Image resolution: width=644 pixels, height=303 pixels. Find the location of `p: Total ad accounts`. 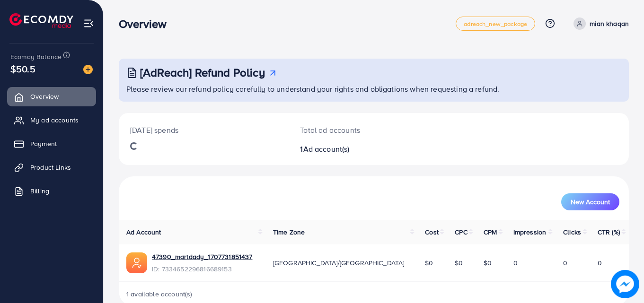

p: Total ad accounts is located at coordinates (353, 130).